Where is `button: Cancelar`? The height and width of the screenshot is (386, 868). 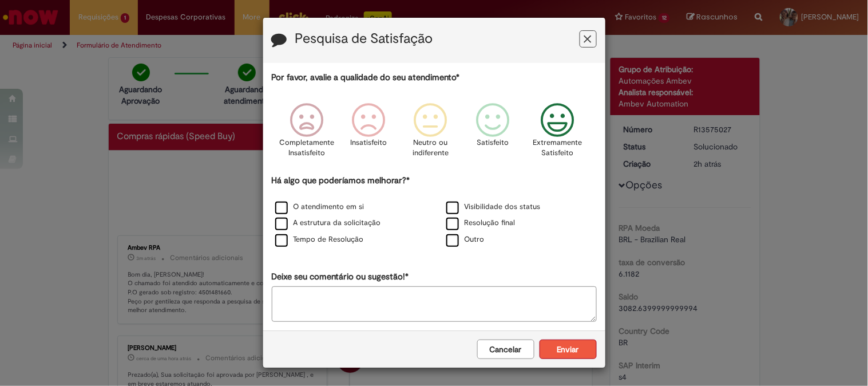
button: Cancelar is located at coordinates (506, 350).